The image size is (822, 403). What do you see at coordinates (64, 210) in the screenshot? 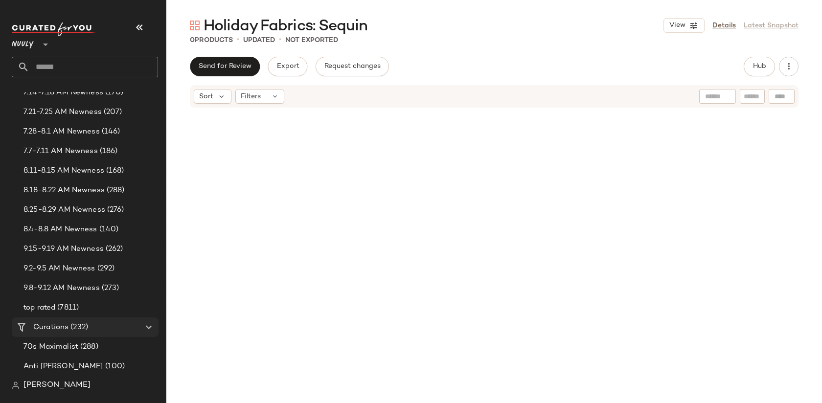
I see `span: 8.25-8.29 AM Newness` at bounding box center [64, 210].